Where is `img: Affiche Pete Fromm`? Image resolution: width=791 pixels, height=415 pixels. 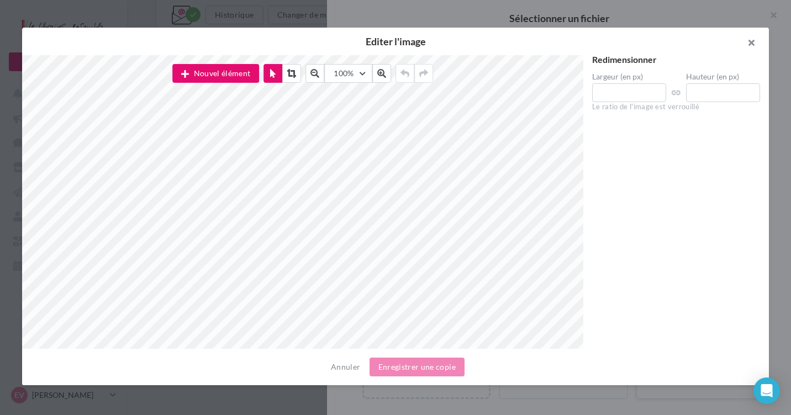 img: Affiche Pete Fromm is located at coordinates (173, 236).